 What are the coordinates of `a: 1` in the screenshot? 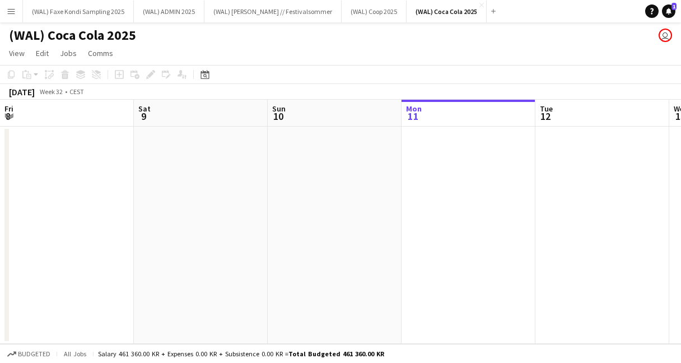 It's located at (668, 11).